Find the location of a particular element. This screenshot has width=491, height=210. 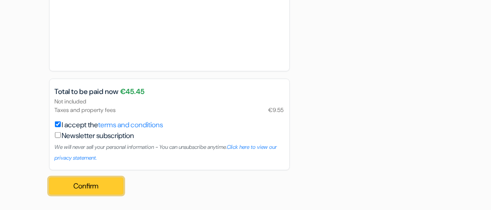

a: Click here to view our privacy statement. is located at coordinates (166, 153).